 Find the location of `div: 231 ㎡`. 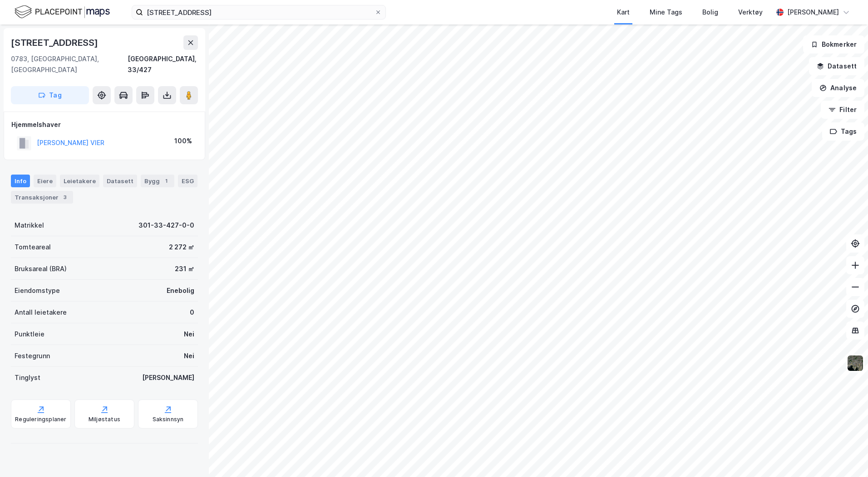

div: 231 ㎡ is located at coordinates (184, 269).